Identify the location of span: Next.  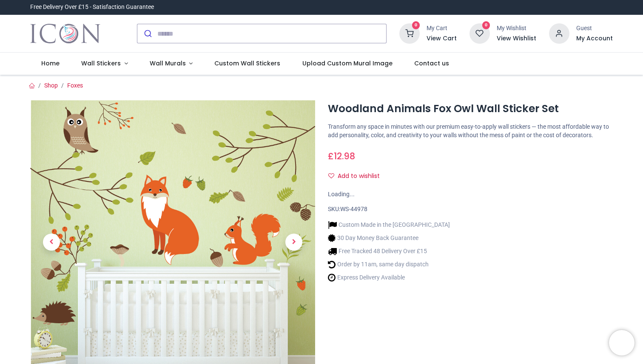
(293, 243).